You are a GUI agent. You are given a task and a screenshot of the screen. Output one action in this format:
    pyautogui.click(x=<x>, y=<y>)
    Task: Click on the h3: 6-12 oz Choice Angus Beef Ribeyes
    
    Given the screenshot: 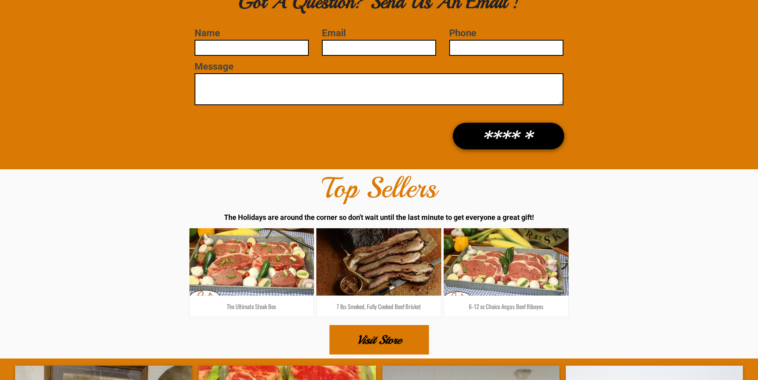 What is the action you would take?
    pyautogui.click(x=506, y=306)
    